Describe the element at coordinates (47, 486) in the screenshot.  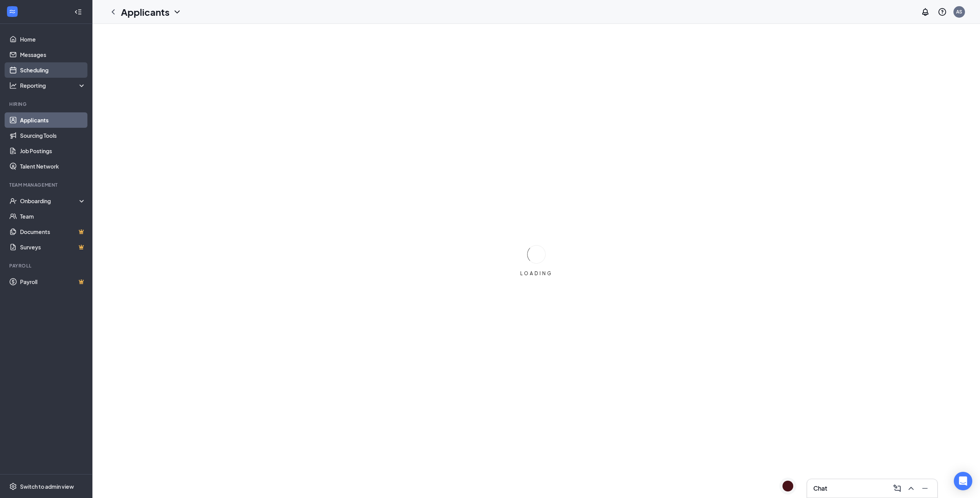
I see `div: Switch to admin view` at that location.